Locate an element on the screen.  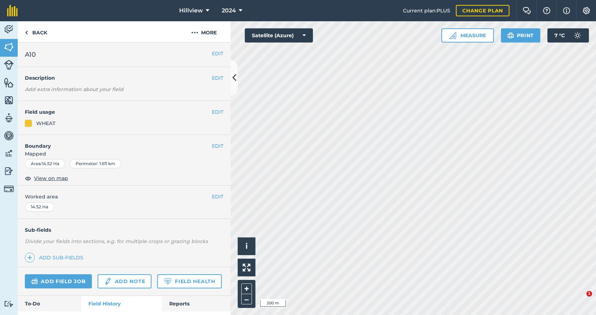
a: Add field job is located at coordinates (58, 282).